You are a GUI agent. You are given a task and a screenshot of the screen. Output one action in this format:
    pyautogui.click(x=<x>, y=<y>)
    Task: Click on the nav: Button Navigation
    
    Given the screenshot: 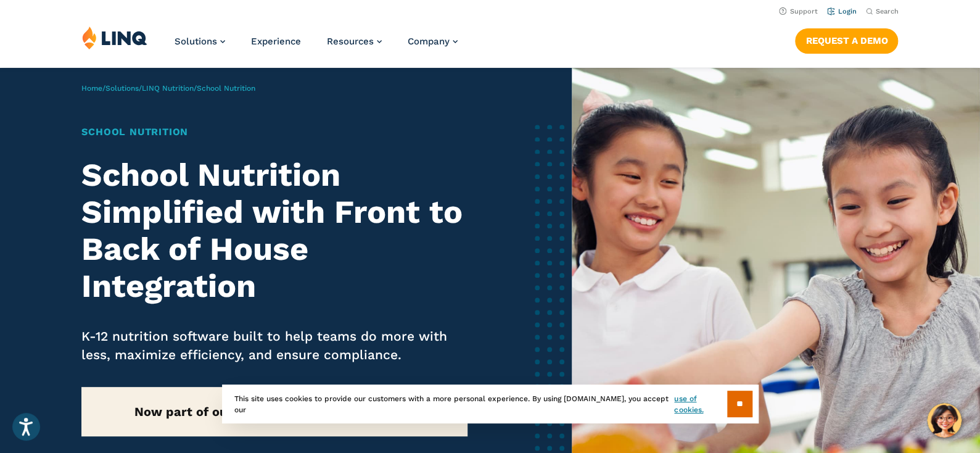 What is the action you would take?
    pyautogui.click(x=846, y=40)
    